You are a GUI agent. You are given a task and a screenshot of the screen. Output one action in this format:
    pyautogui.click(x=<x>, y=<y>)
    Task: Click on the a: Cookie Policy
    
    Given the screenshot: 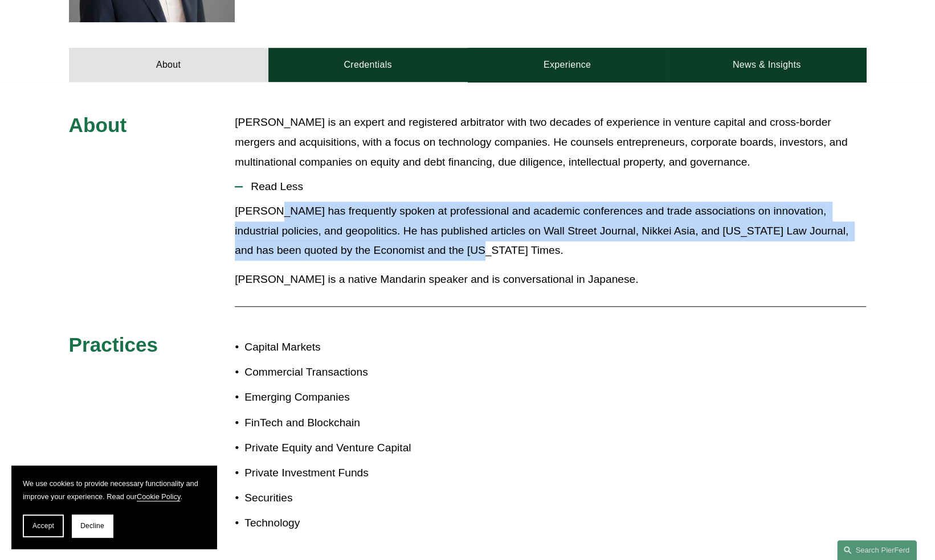 What is the action you would take?
    pyautogui.click(x=158, y=497)
    